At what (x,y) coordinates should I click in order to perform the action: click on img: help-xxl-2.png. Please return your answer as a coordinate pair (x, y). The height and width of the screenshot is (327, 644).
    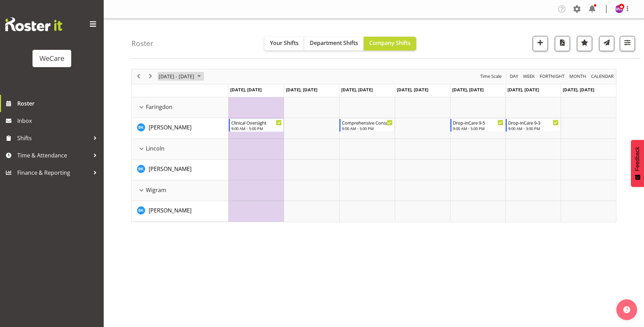
    Looking at the image, I should click on (627, 310).